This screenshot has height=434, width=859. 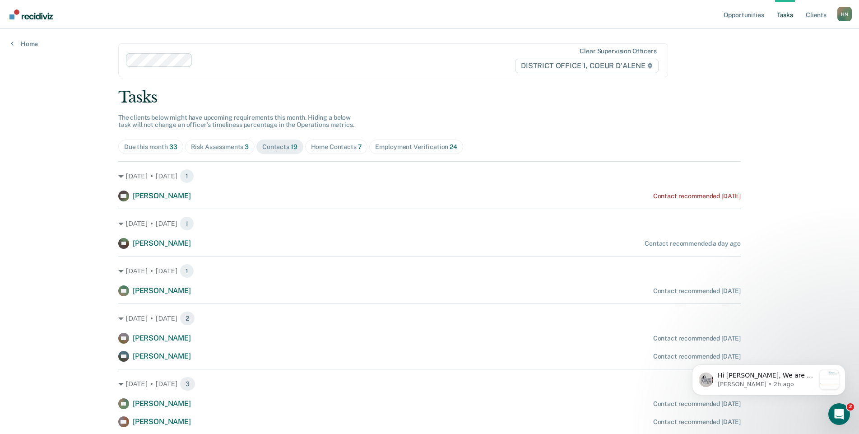 I want to click on div: Home Contacts, so click(x=336, y=147).